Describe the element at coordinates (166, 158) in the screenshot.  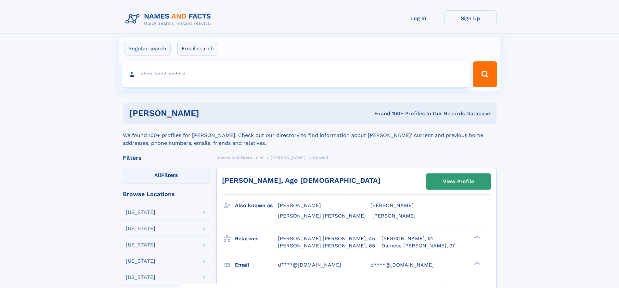
I see `div: Filters` at that location.